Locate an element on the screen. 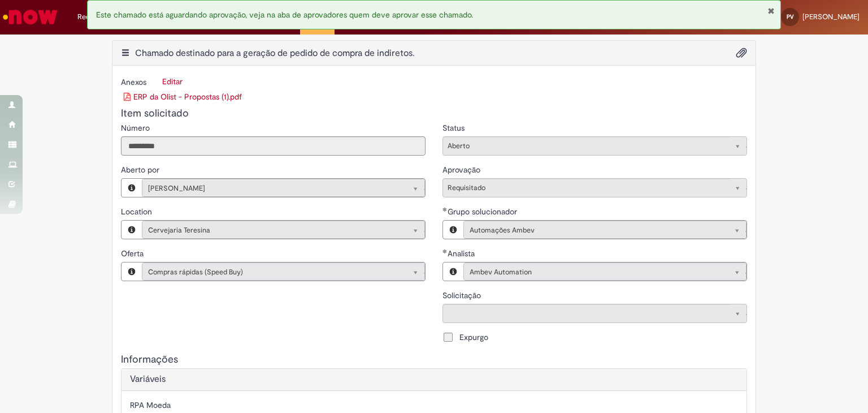 The image size is (868, 413). button: Adicionar anexos is located at coordinates (742, 54).